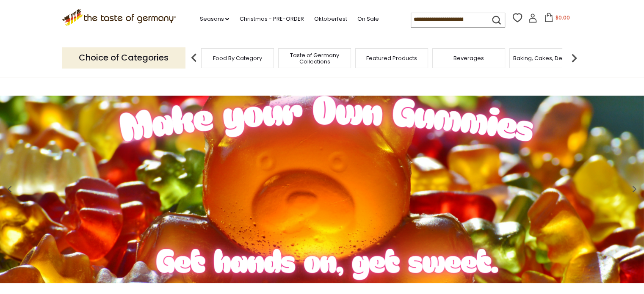  I want to click on a: Oktoberfest, so click(331, 19).